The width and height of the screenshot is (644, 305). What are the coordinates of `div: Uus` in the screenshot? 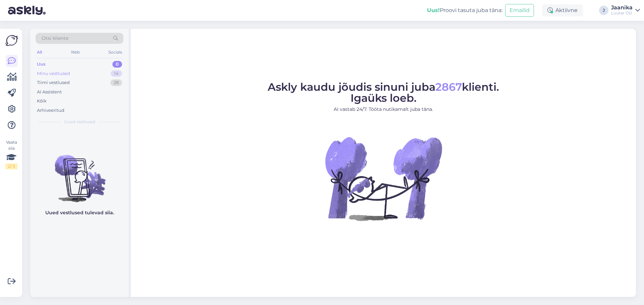 It's located at (42, 64).